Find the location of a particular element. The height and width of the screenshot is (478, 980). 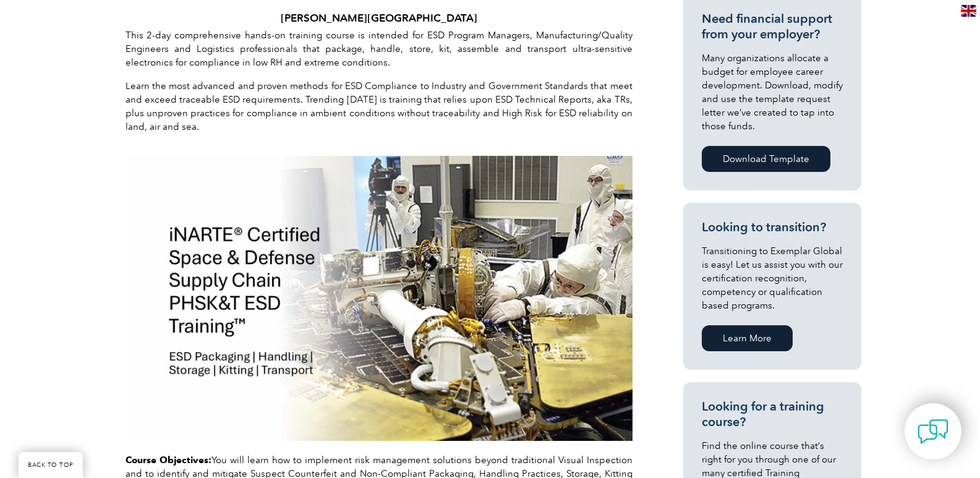

img: inarte training is located at coordinates (380, 298).